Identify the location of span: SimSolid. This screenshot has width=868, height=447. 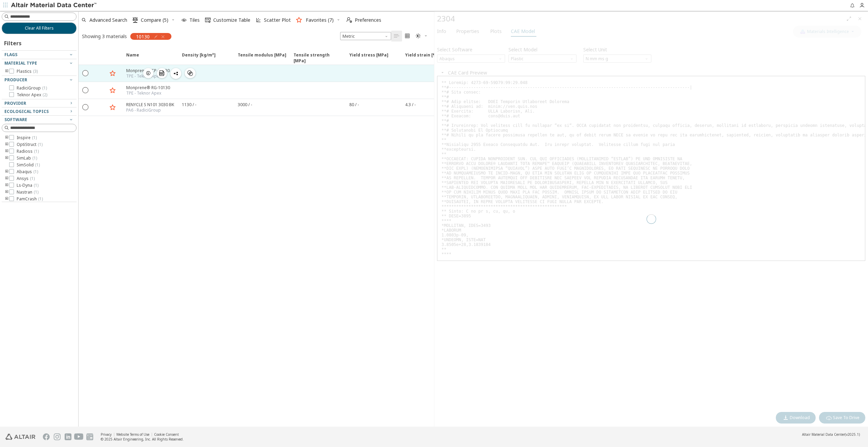
(28, 165).